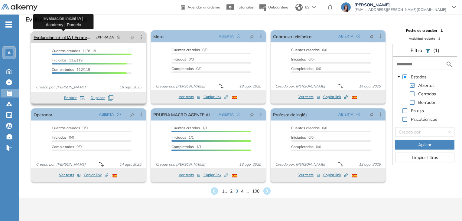 The image size is (462, 221). I want to click on img: Logo, so click(19, 8).